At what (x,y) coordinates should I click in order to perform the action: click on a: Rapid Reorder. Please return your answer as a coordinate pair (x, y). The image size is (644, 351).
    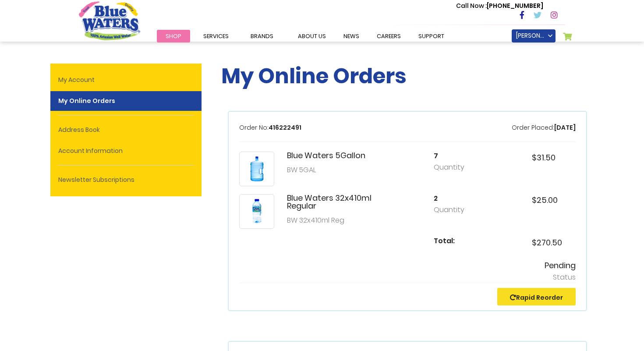
    Looking at the image, I should click on (536, 298).